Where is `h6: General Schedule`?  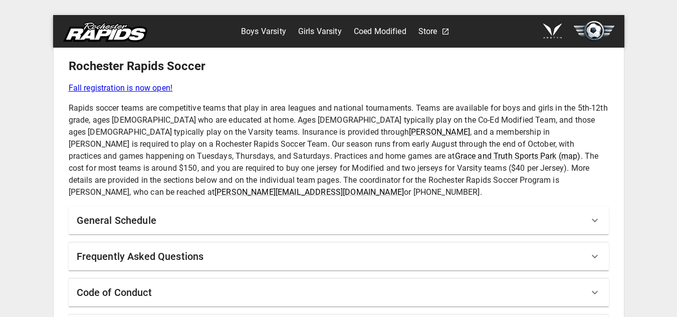 h6: General Schedule is located at coordinates (116, 220).